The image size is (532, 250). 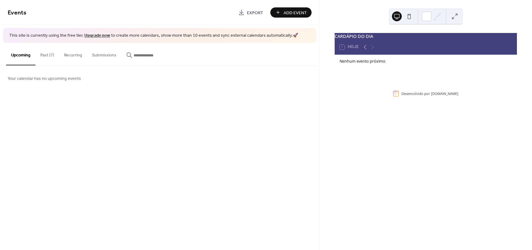 I want to click on div: CARDÁPIO DO DIA, so click(x=426, y=36).